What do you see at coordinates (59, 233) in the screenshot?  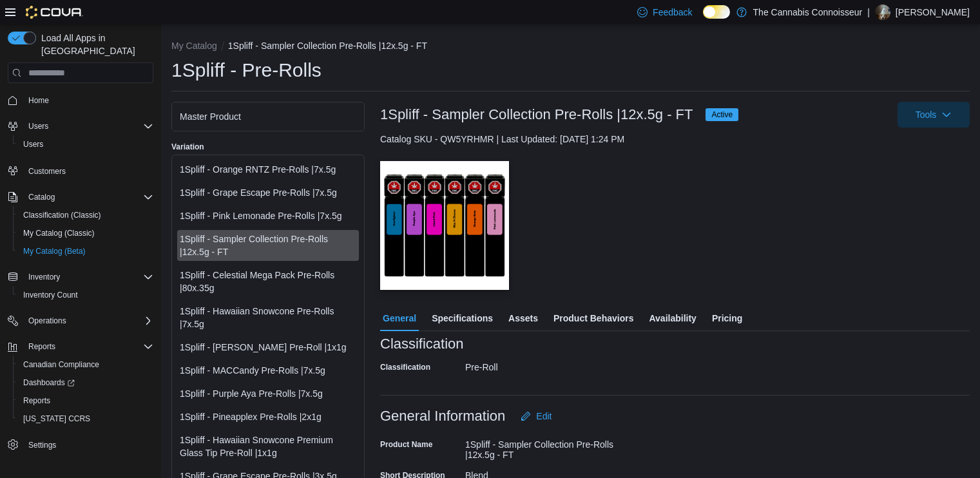 I see `a: My Catalog (Classic)` at bounding box center [59, 233].